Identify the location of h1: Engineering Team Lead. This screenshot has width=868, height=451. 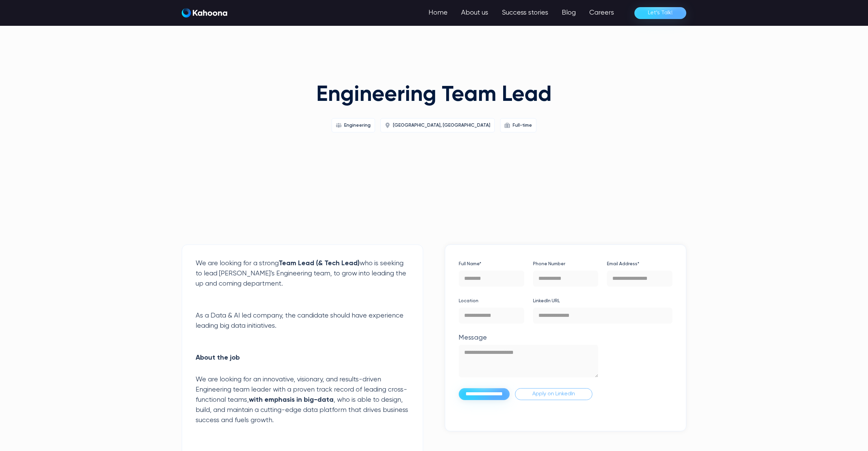
(434, 95).